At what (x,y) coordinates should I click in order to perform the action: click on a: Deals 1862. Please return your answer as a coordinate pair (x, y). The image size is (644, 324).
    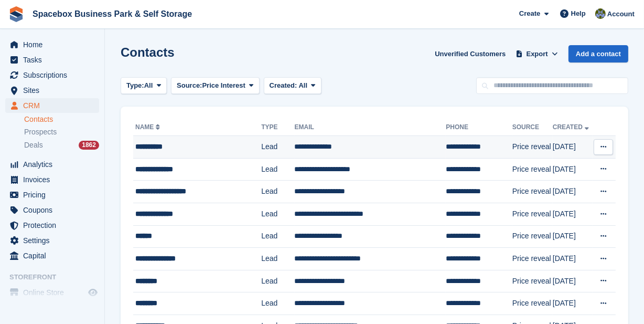
    Looking at the image, I should click on (62, 145).